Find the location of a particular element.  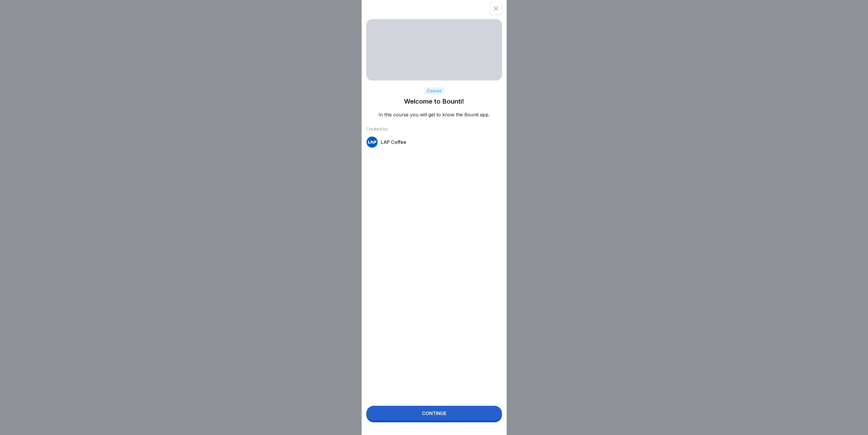

p: LAP Coffee is located at coordinates (393, 142).